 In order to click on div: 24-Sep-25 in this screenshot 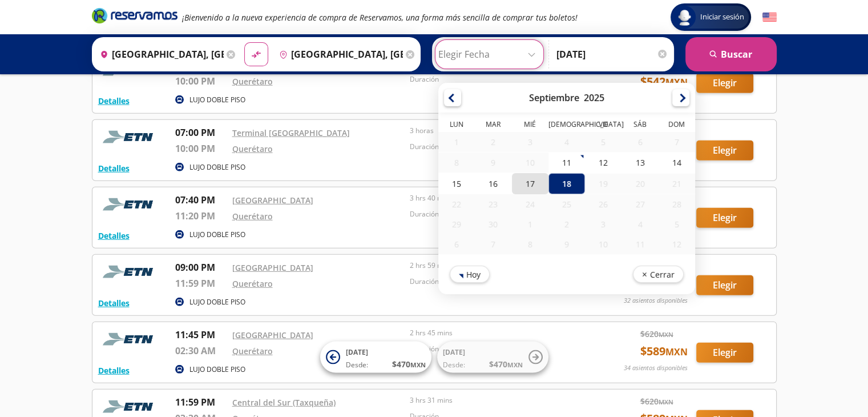, I will do `click(529, 204)`.